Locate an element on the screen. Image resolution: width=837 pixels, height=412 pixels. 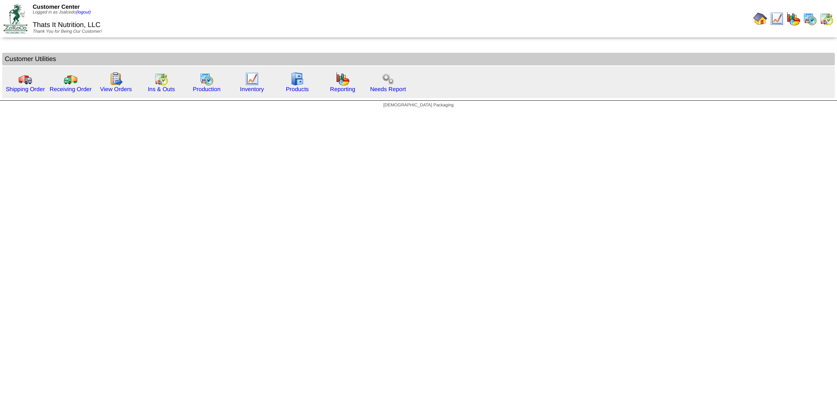
a: Reporting is located at coordinates (343, 89).